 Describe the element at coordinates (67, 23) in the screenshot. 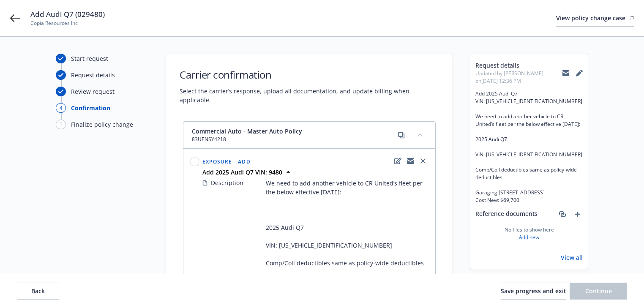

I see `span: Copia Resources Inc` at that location.